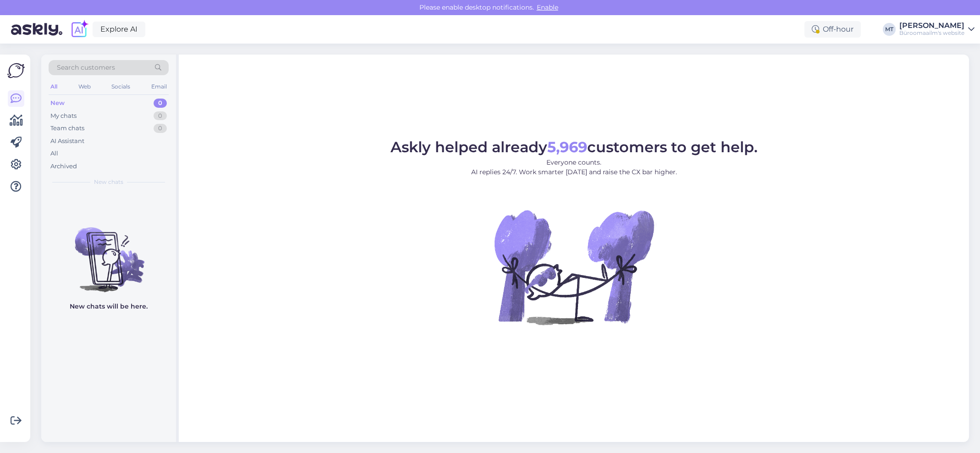 The height and width of the screenshot is (453, 980). What do you see at coordinates (16, 71) in the screenshot?
I see `img: Askly Logo` at bounding box center [16, 71].